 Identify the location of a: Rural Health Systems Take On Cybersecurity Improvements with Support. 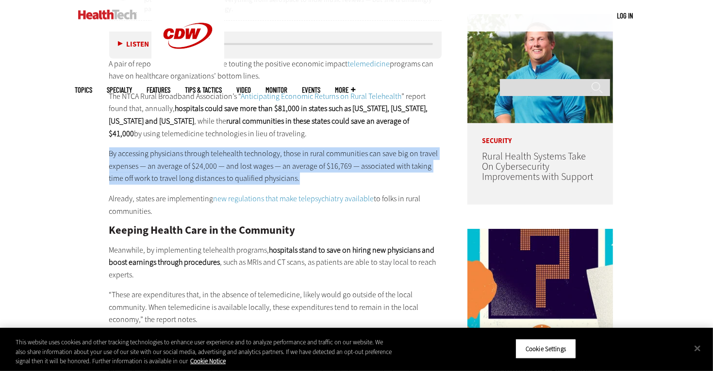
(537, 166).